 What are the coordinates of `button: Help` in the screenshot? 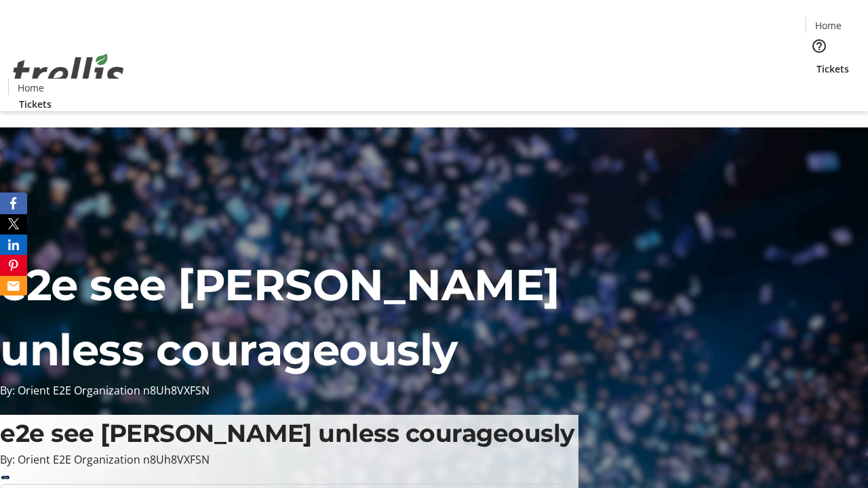 It's located at (819, 46).